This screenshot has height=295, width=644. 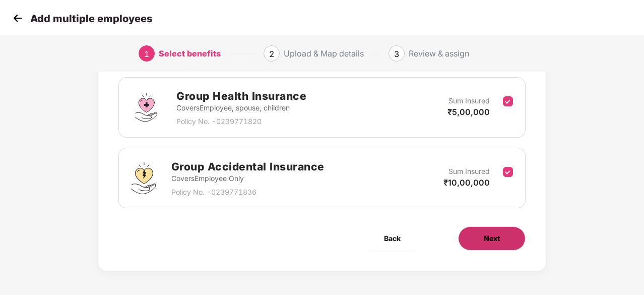 I want to click on div: Upload & Map details, so click(x=323, y=54).